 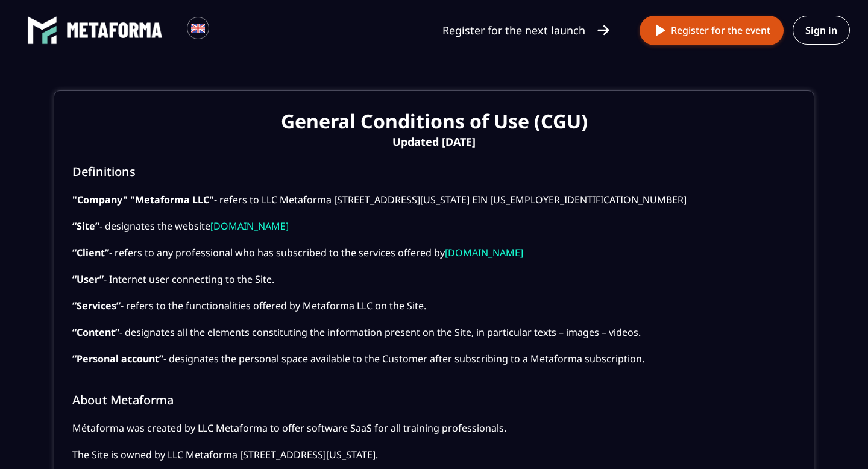 What do you see at coordinates (224, 30) in the screenshot?
I see `input: Search for option` at bounding box center [224, 30].